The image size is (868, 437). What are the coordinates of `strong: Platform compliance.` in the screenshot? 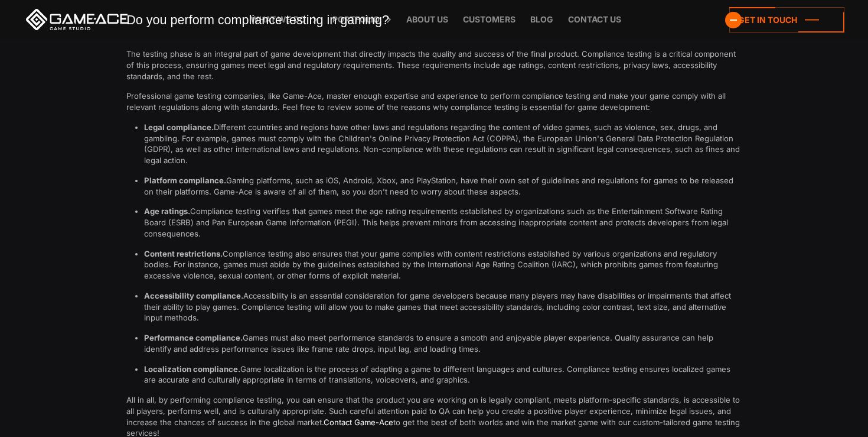 It's located at (185, 180).